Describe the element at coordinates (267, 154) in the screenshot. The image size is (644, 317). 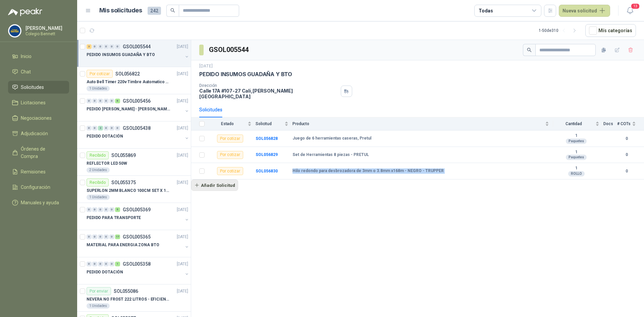
I see `b: SOL056829` at that location.